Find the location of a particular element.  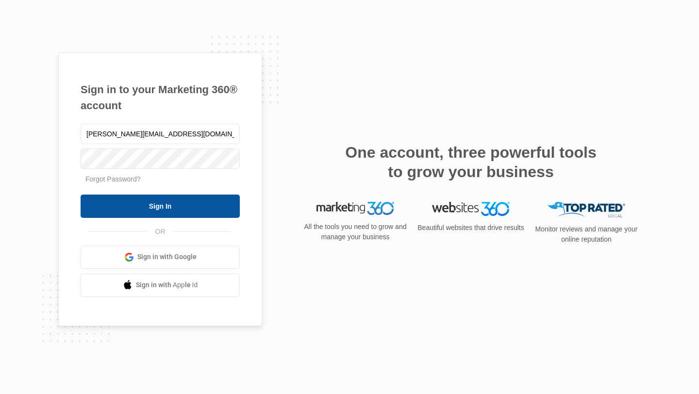

p: All the tools you need to grow and manage your business is located at coordinates (355, 232).